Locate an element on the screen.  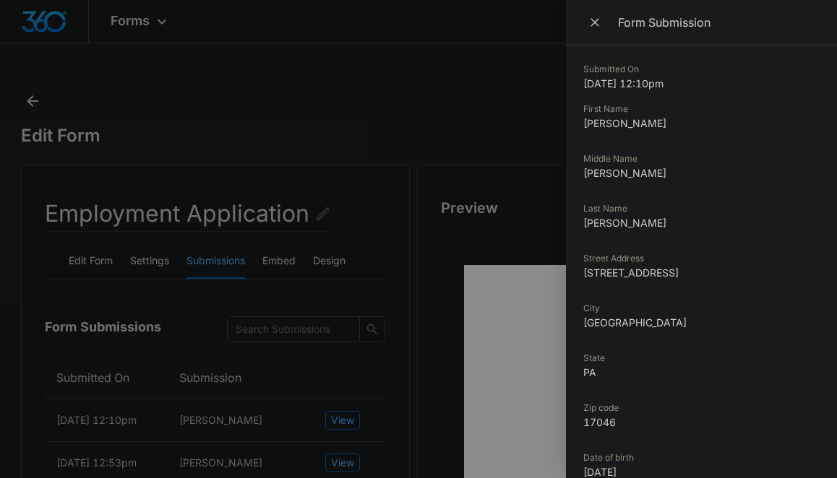
dt: Street Address is located at coordinates (701, 259).